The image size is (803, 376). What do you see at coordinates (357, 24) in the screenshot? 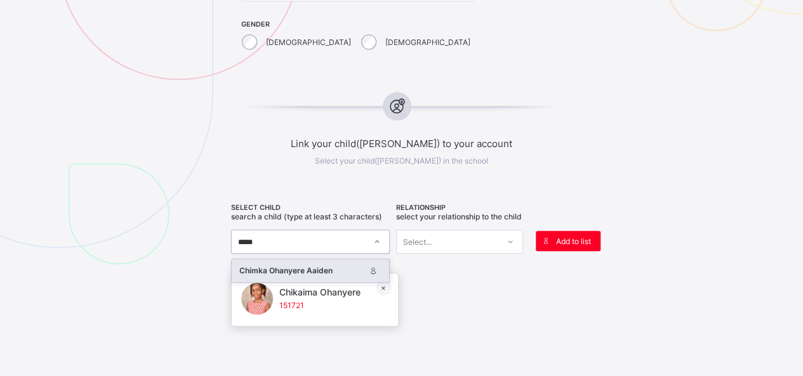
I see `span: GENDER` at bounding box center [357, 24].